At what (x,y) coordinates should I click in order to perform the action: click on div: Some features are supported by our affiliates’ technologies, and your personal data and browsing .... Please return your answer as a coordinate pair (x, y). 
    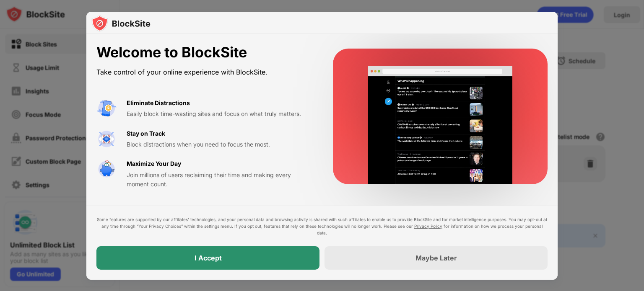
    Looking at the image, I should click on (322, 226).